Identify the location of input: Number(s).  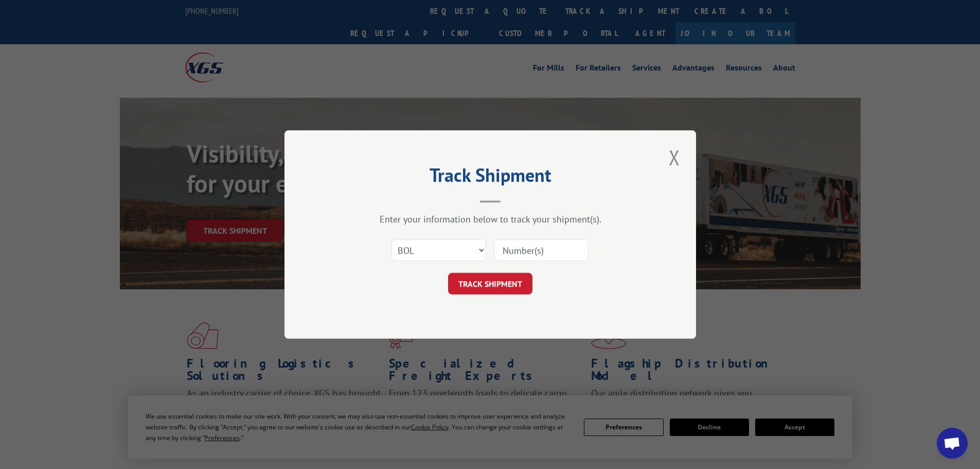
(541, 250).